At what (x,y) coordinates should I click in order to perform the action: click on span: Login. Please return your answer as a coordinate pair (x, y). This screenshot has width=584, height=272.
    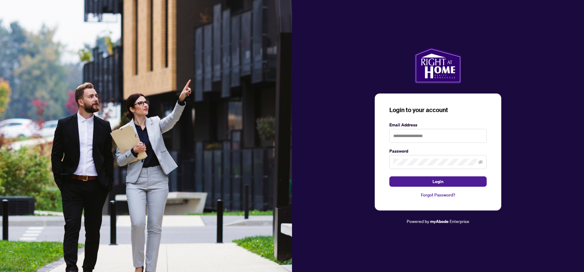
    Looking at the image, I should click on (438, 181).